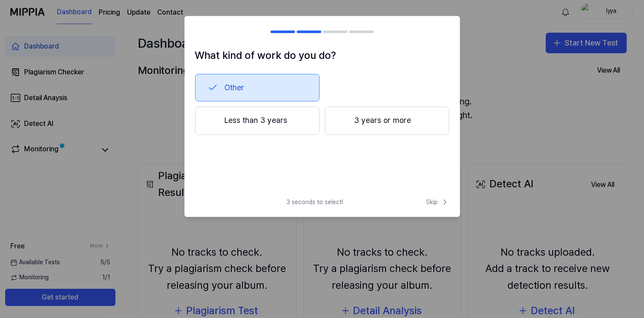 The height and width of the screenshot is (318, 644). Describe the element at coordinates (387, 121) in the screenshot. I see `button: 3 years or more` at that location.